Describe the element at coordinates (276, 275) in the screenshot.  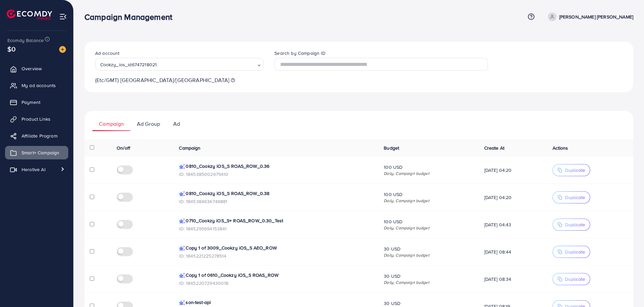
I see `p: Copy 1 of 0610_Cookzy iOS_S ROAS_ROW` at that location.